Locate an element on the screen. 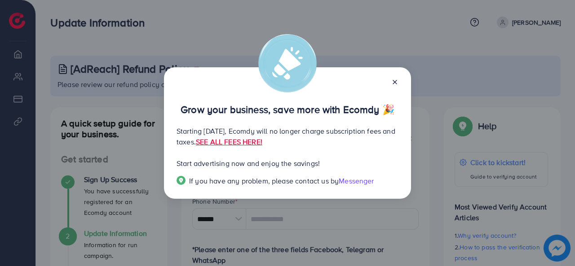 The width and height of the screenshot is (575, 266). a: SEE ALL FEES HERE! is located at coordinates (229, 142).